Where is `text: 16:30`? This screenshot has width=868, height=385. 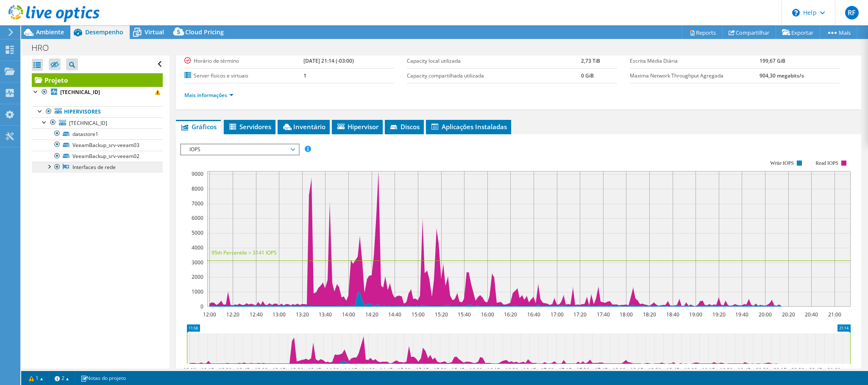
text: 16:30 is located at coordinates (511, 370).